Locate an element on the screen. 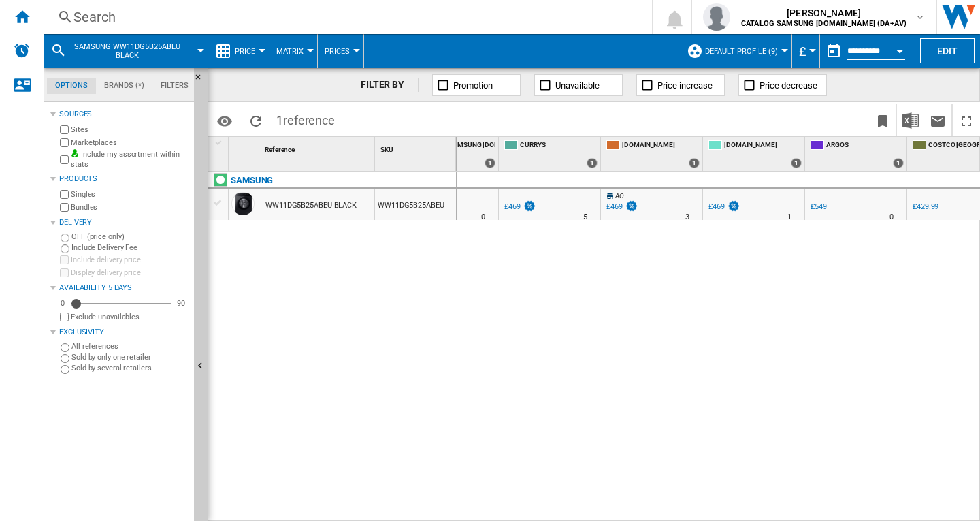 This screenshot has width=980, height=521. div: WW11DG5B25ABEU BLACK is located at coordinates (311, 205).